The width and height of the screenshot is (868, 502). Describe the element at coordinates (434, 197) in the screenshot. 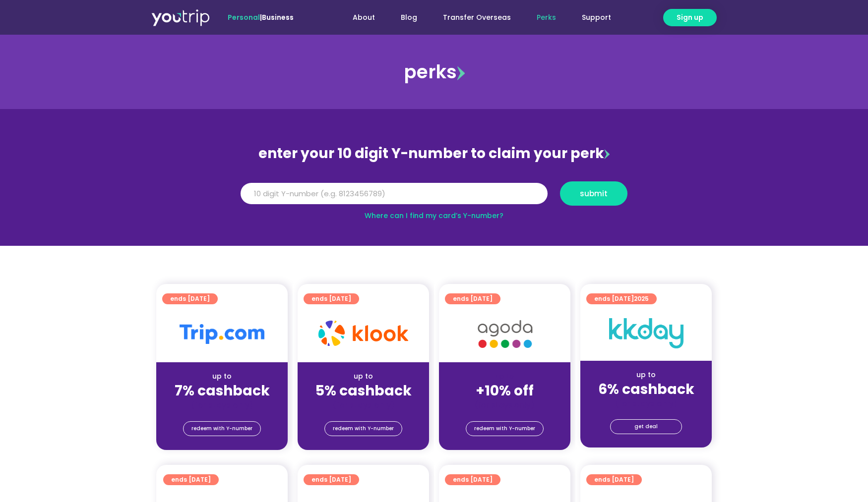

I see `form: Y Number` at that location.